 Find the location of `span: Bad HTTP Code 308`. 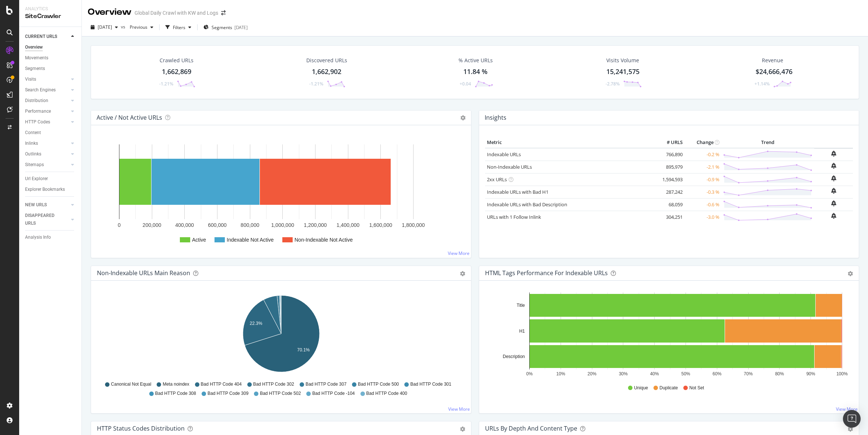

span: Bad HTTP Code 308 is located at coordinates (176, 393).